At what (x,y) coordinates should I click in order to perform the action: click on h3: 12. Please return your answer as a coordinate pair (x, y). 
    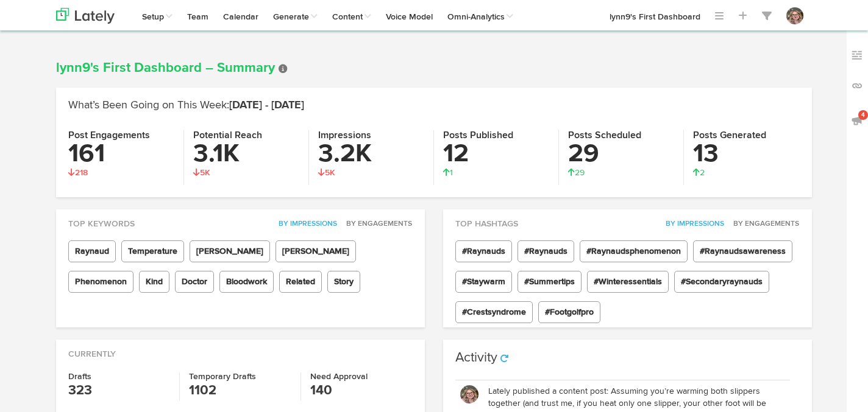
    Looking at the image, I should click on (496, 154).